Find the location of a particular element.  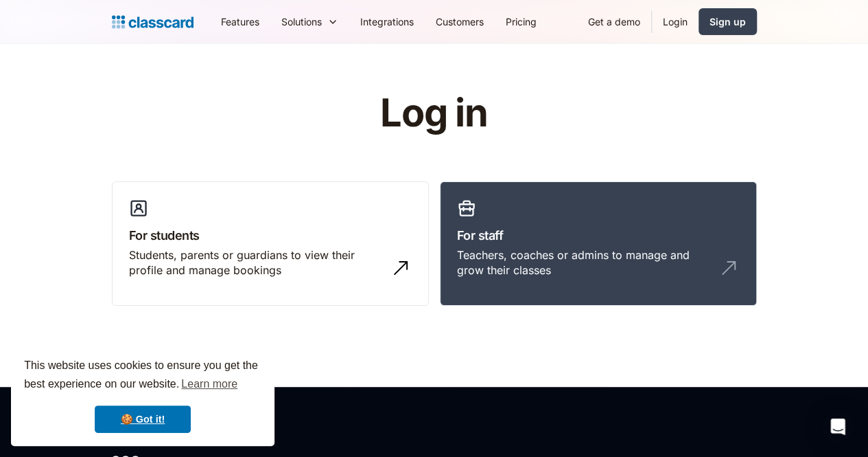

div: Sign up is located at coordinates (727, 22).